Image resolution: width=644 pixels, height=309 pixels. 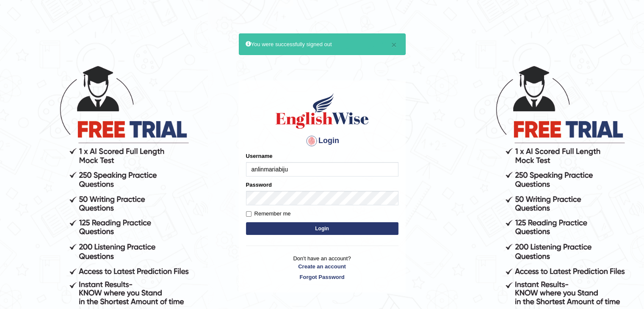 What do you see at coordinates (259, 185) in the screenshot?
I see `label: Password` at bounding box center [259, 185].